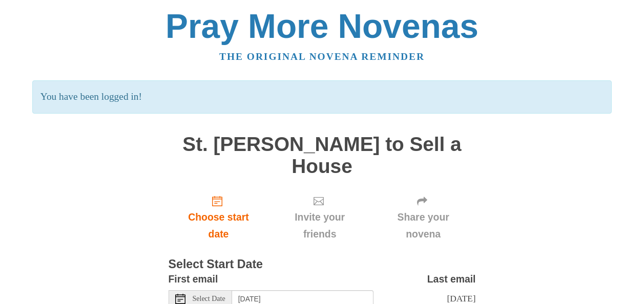 The width and height of the screenshot is (644, 304). Describe the element at coordinates (423, 226) in the screenshot. I see `span: Share your novena` at that location.